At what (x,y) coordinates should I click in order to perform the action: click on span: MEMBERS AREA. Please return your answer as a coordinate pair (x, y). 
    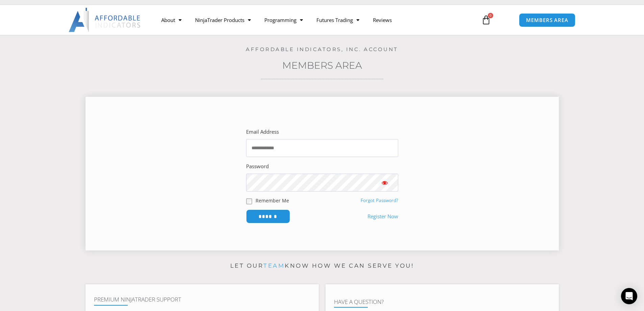
    Looking at the image, I should click on (547, 20).